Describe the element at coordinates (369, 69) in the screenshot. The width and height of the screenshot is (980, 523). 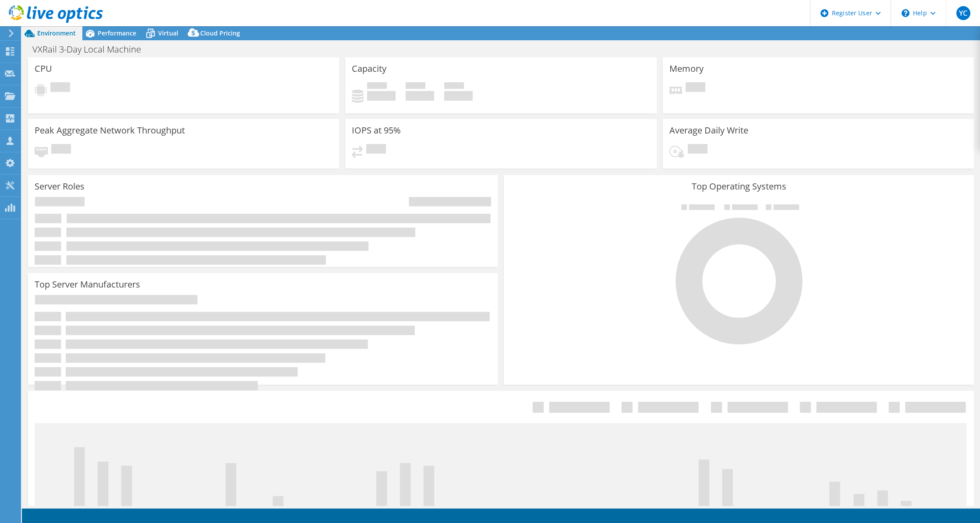
I see `h3: Capacity` at that location.